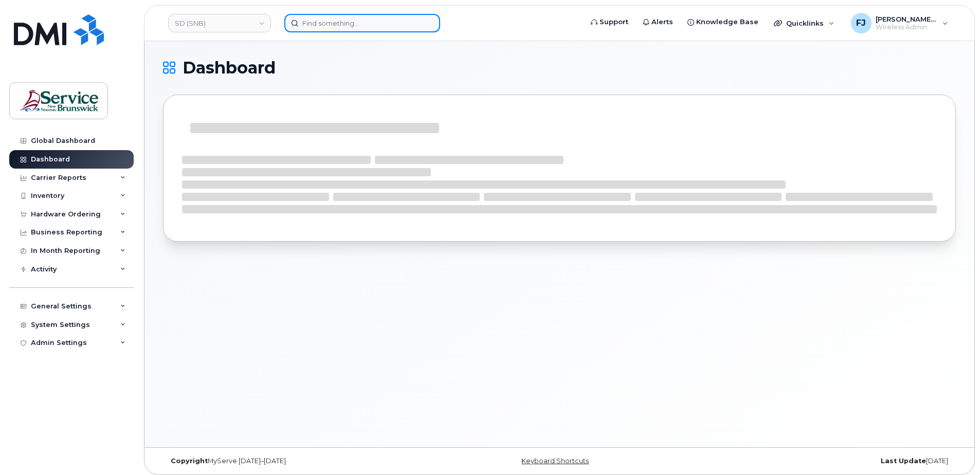 The width and height of the screenshot is (980, 475). I want to click on span: Dashboard, so click(229, 68).